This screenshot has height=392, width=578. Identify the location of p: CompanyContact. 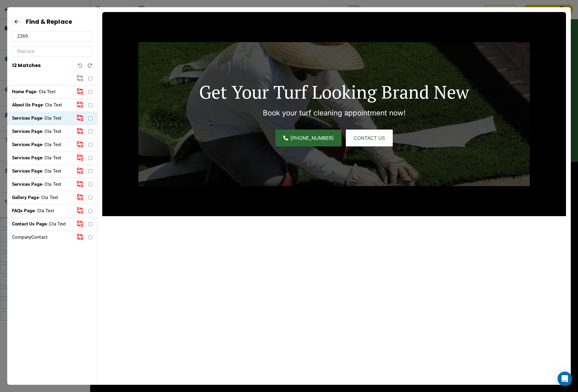
(42, 237).